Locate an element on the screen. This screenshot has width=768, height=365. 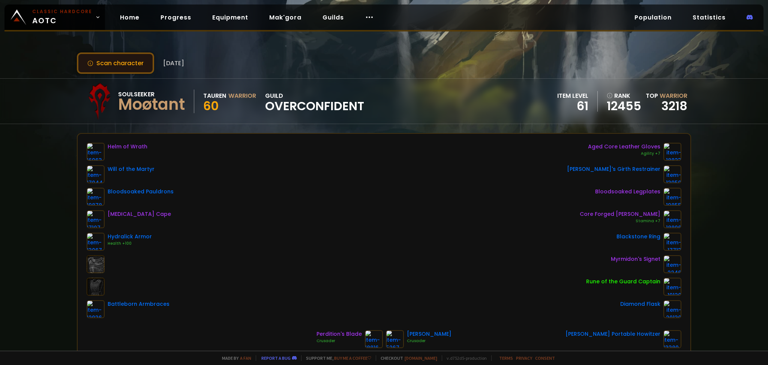
div: Diamond Flask is located at coordinates (640, 304).